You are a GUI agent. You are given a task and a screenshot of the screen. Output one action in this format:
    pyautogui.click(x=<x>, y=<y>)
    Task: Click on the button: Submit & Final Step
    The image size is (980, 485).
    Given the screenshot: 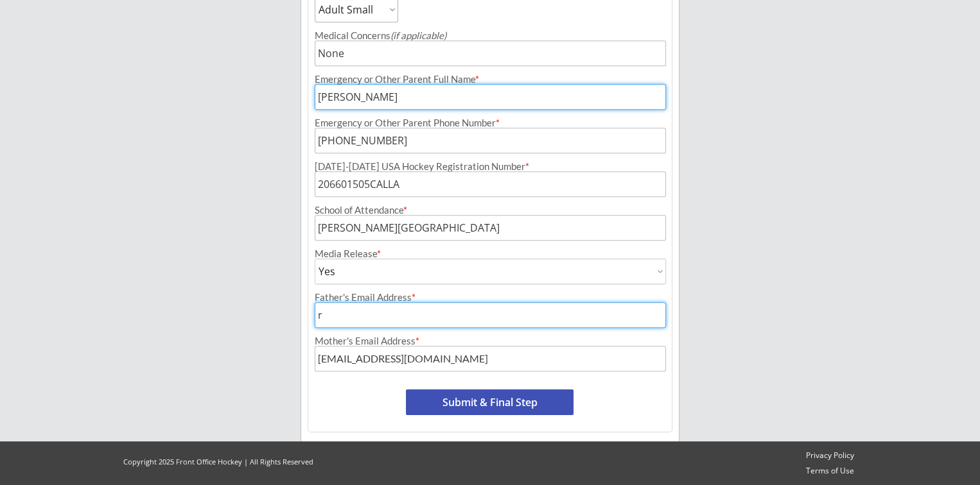 What is the action you would take?
    pyautogui.click(x=490, y=402)
    